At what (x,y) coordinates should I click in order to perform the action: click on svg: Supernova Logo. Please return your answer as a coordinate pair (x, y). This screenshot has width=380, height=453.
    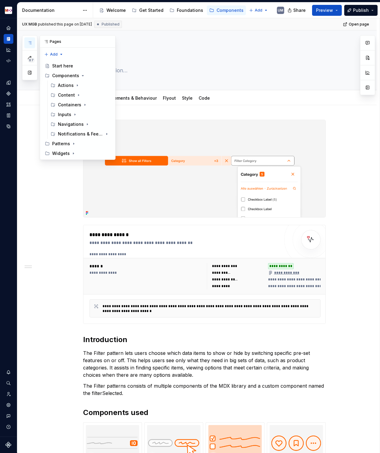
    Looking at the image, I should click on (9, 445).